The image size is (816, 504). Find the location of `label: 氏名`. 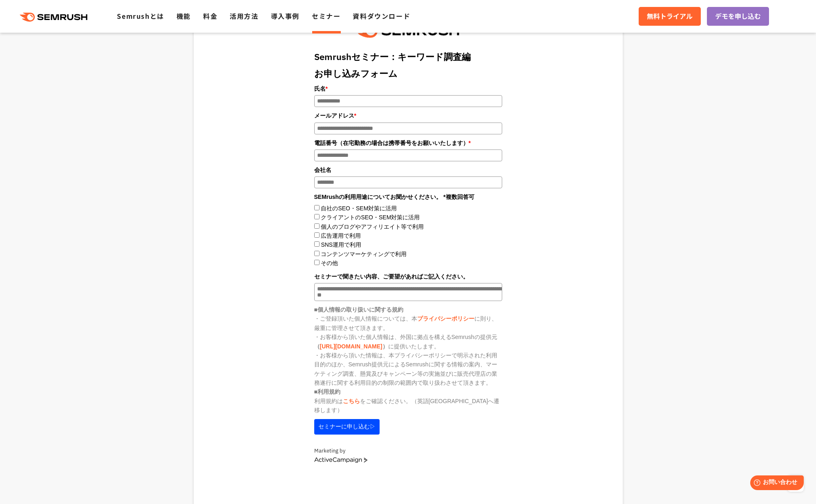

label: 氏名 is located at coordinates (408, 89).